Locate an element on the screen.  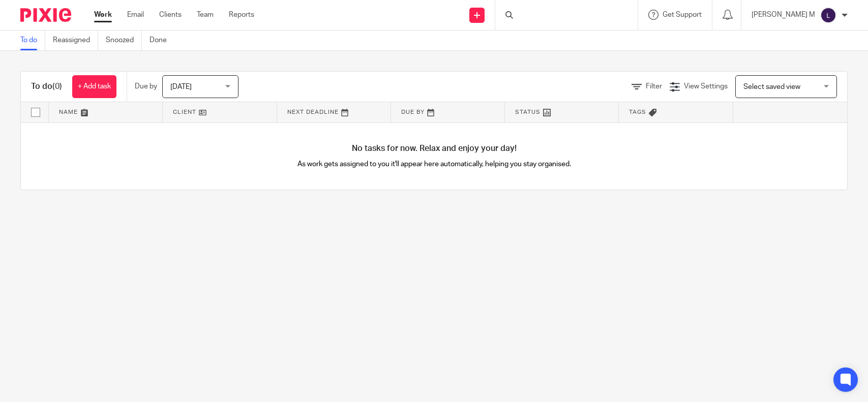
a: Team is located at coordinates (205, 15).